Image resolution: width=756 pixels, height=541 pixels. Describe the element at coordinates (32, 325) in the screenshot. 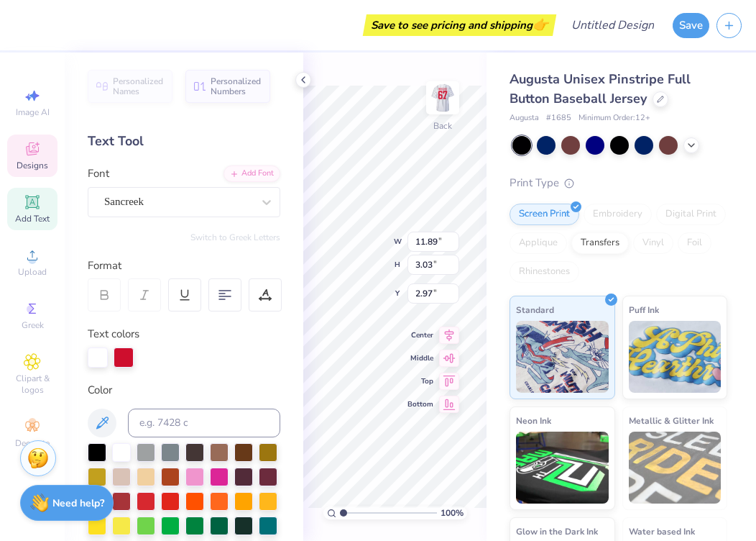

I see `span: Greek` at that location.